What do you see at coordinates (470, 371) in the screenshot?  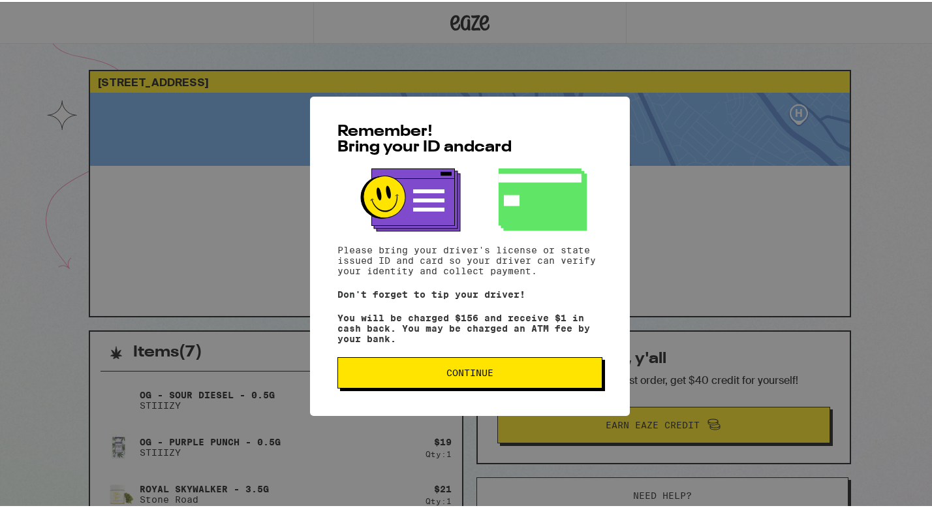 I see `span: Continue` at bounding box center [470, 371].